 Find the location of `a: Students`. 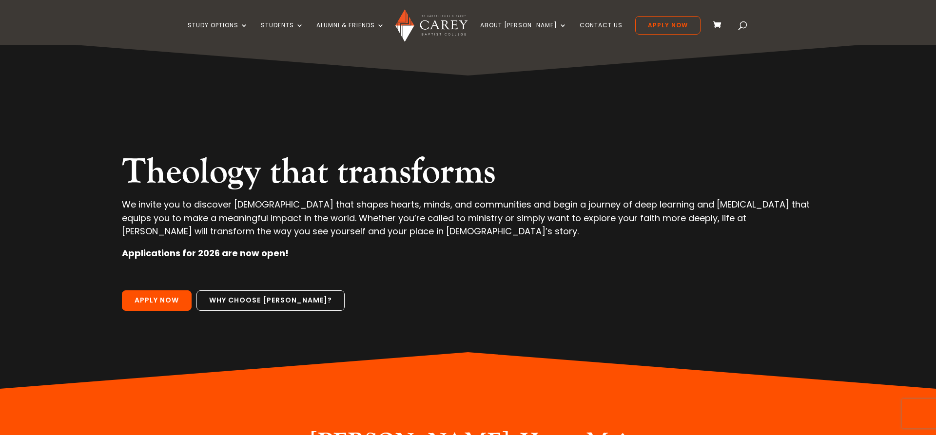

a: Students is located at coordinates (282, 33).